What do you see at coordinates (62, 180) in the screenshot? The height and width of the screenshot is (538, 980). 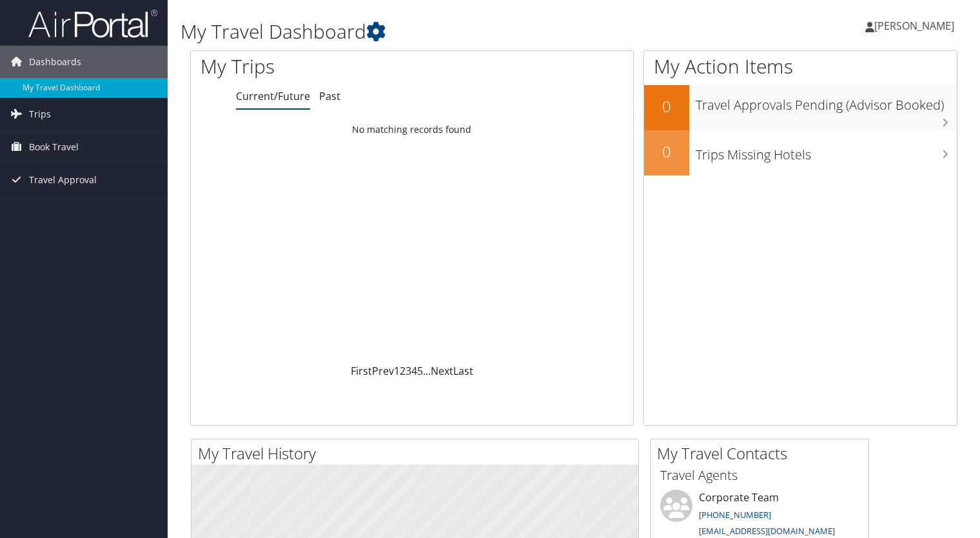 I see `span: Travel Approval` at bounding box center [62, 180].